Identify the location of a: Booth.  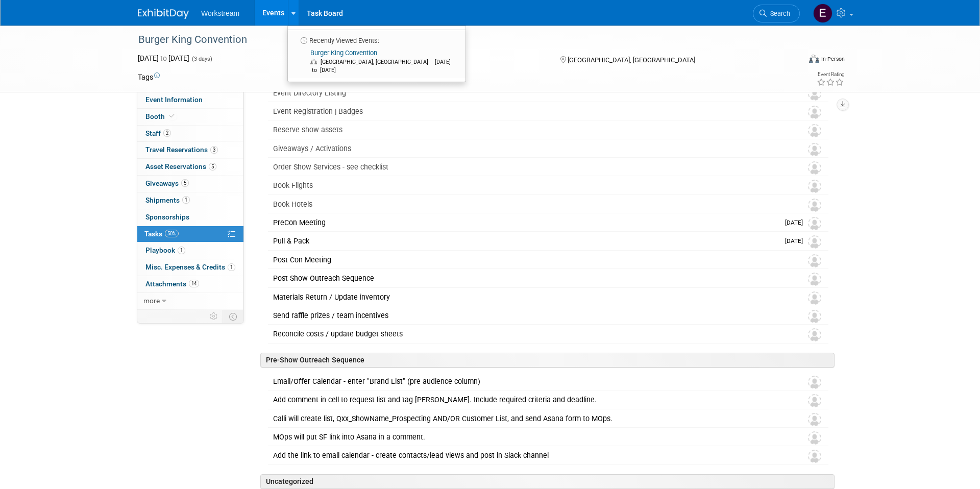
(191, 117).